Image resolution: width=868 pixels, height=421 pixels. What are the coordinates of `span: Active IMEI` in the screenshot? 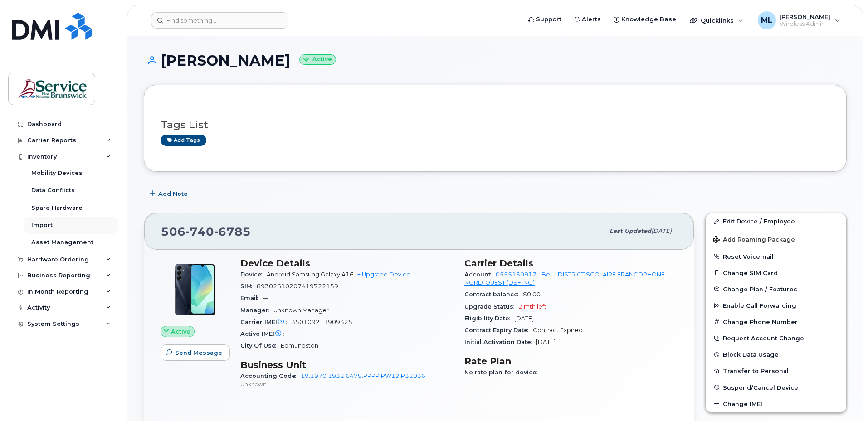 It's located at (264, 333).